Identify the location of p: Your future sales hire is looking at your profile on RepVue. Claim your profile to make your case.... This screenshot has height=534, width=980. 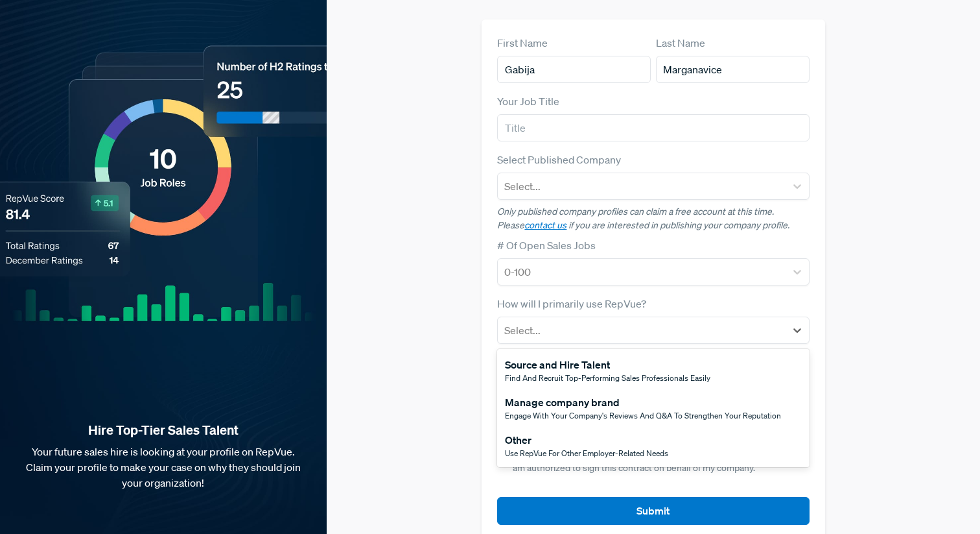
(163, 467).